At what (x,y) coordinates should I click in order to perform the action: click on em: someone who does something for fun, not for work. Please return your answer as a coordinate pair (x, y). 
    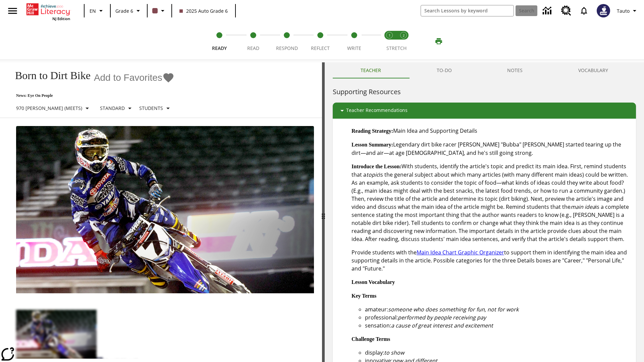
    Looking at the image, I should click on (453, 309).